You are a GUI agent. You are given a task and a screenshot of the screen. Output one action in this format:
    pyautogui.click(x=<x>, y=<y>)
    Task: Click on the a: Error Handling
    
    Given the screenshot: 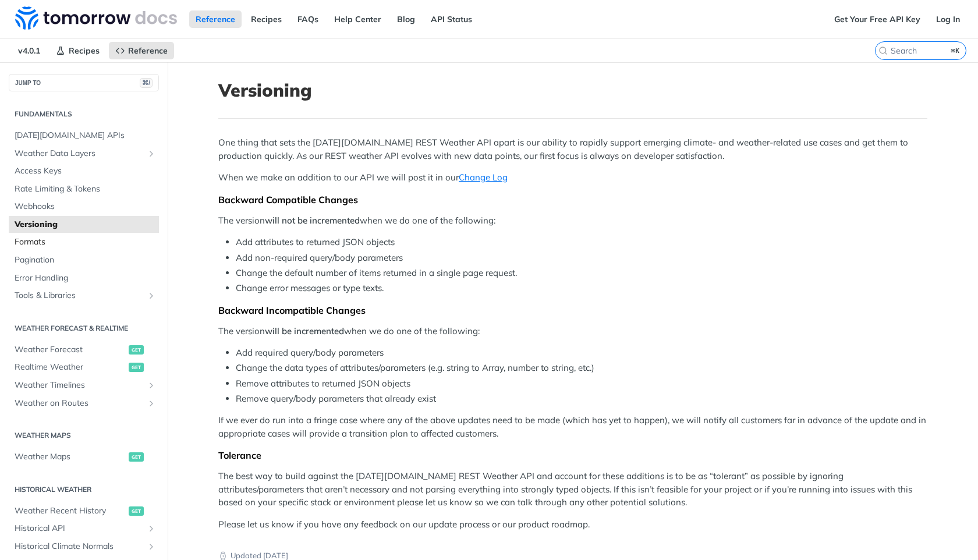 What is the action you would take?
    pyautogui.click(x=84, y=278)
    